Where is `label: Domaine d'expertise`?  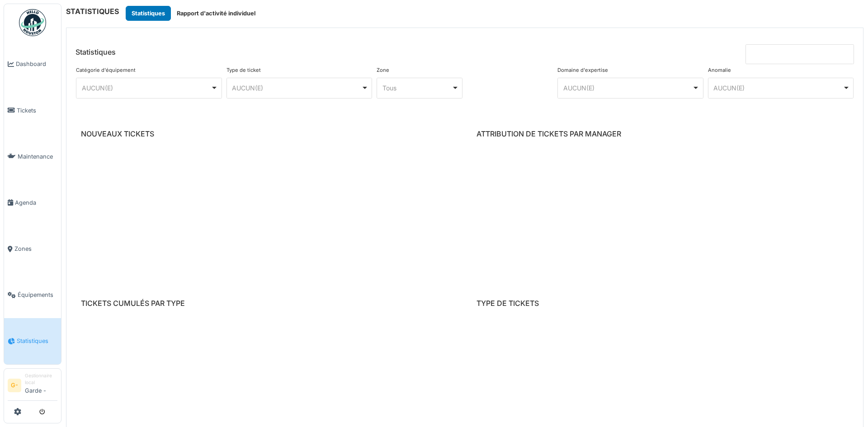
label: Domaine d'expertise is located at coordinates (583, 70).